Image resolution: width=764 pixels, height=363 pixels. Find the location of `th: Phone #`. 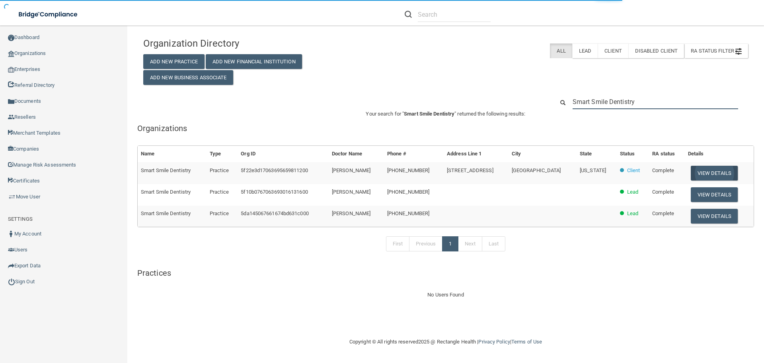

th: Phone # is located at coordinates (414, 154).